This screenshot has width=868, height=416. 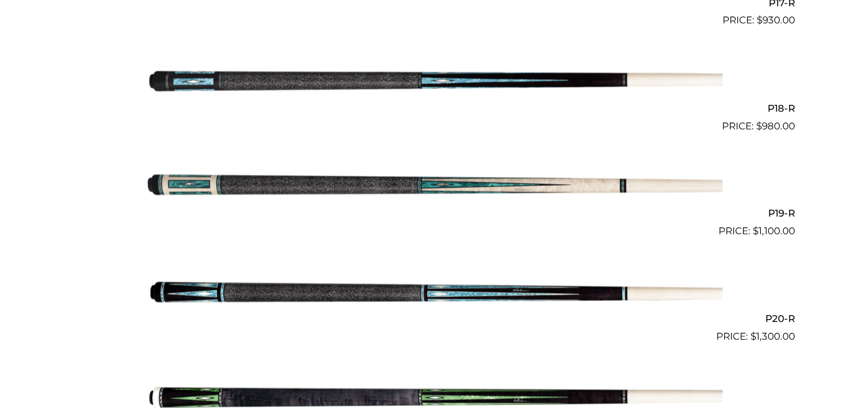 I want to click on h2: P18-R, so click(x=434, y=107).